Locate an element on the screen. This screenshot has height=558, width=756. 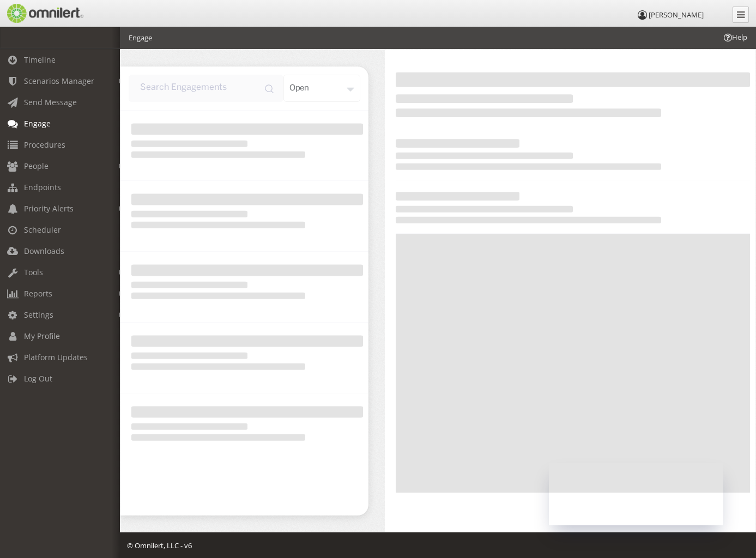
div: open is located at coordinates (322, 89).